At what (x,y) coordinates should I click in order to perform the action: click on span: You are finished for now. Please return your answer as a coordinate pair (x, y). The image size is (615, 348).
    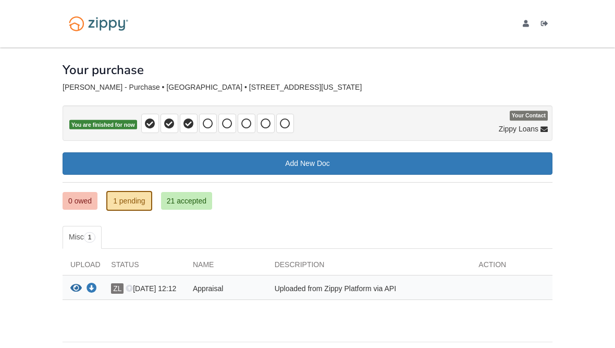
    Looking at the image, I should click on (103, 125).